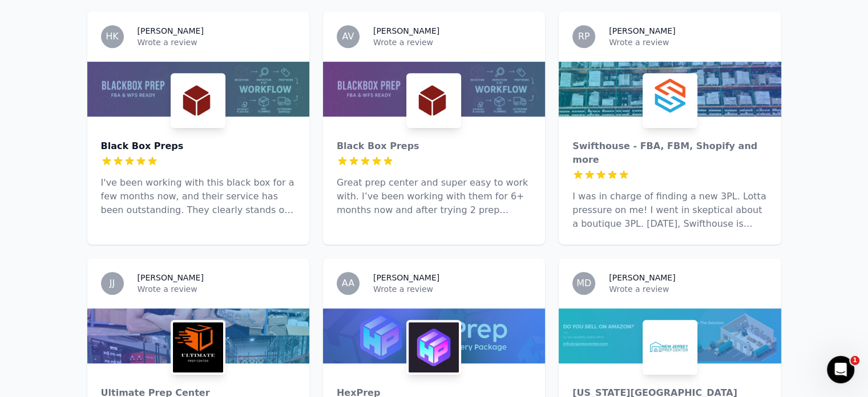 The width and height of the screenshot is (868, 397). What do you see at coordinates (670, 210) in the screenshot?
I see `p: I was in charge of finding a new 3PL. Lotta pressure on me! I went in skeptical about a boutique ...` at bounding box center [670, 210].